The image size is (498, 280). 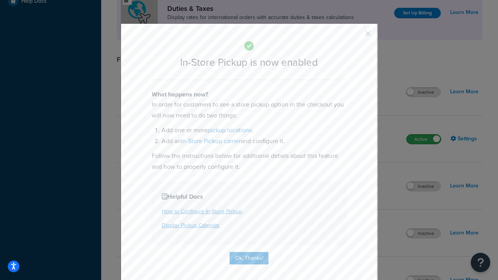 I want to click on button: Ok, Thanks!, so click(x=249, y=258).